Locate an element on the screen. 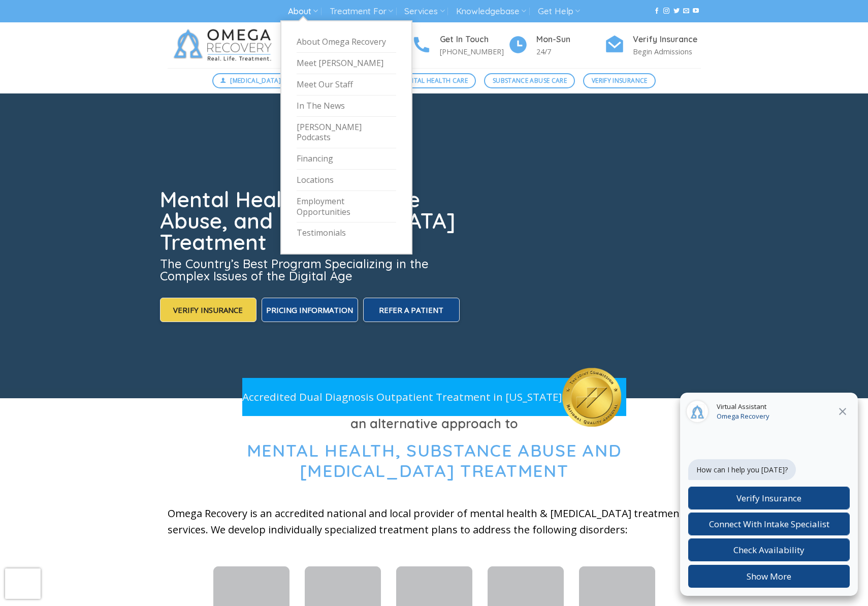  a: Follow on Twitter is located at coordinates (677, 11).